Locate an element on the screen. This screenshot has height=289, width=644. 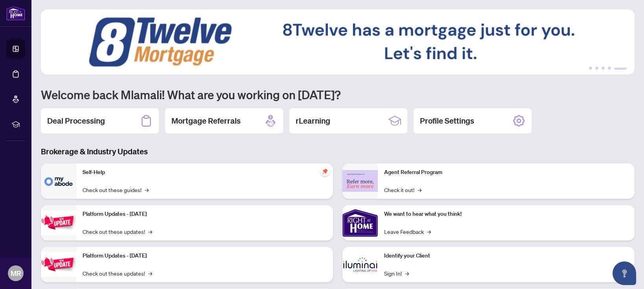
p: Self-Help is located at coordinates (204, 172).